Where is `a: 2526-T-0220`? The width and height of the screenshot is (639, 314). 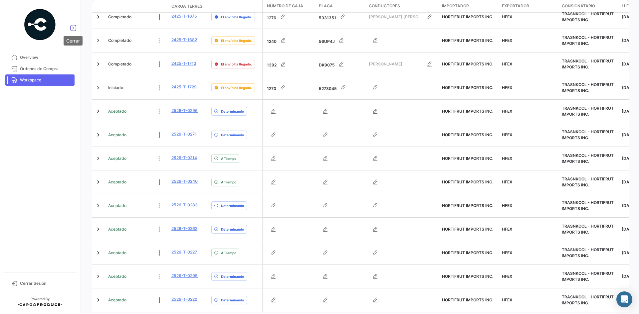 a: 2526-T-0220 is located at coordinates (184, 300).